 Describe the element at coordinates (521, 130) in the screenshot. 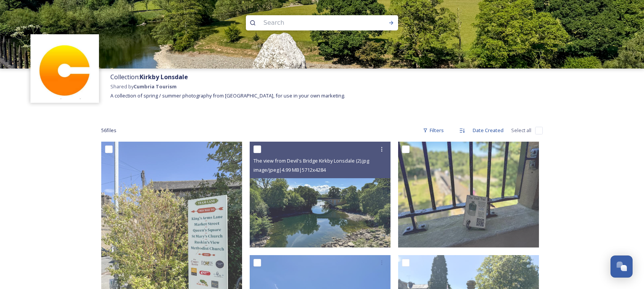

I see `span: Select all` at that location.